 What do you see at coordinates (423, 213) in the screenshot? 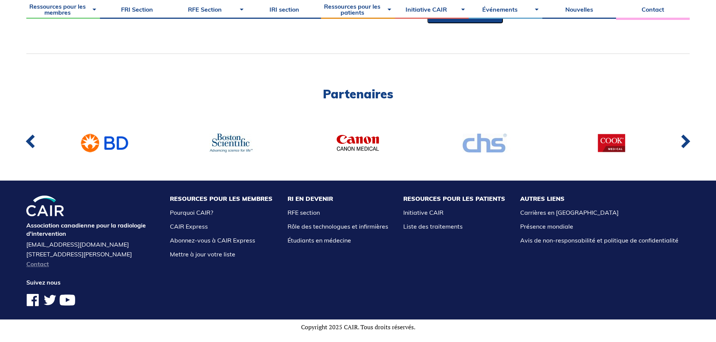
I see `a: Initiative CAIR` at bounding box center [423, 213].